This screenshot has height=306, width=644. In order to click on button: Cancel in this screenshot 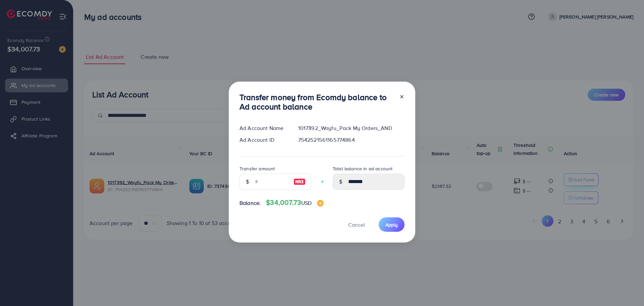, I will do `click(357, 224)`.